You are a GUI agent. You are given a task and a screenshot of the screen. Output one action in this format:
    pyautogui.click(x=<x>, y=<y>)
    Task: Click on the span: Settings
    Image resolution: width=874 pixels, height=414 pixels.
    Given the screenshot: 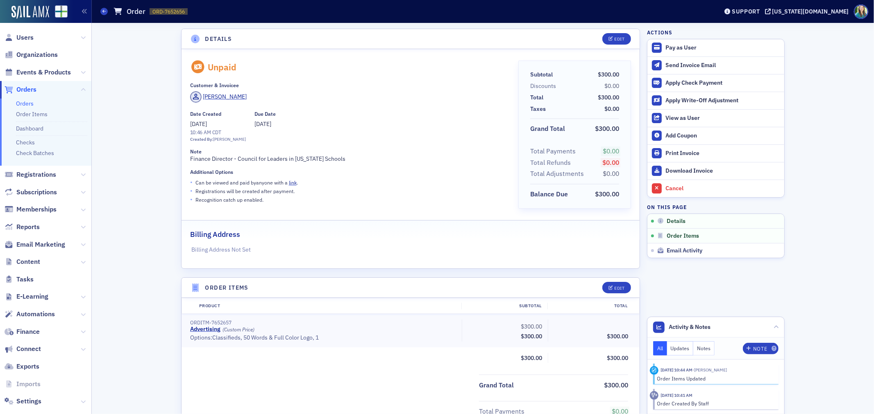 What is the action you would take?
    pyautogui.click(x=29, y=402)
    